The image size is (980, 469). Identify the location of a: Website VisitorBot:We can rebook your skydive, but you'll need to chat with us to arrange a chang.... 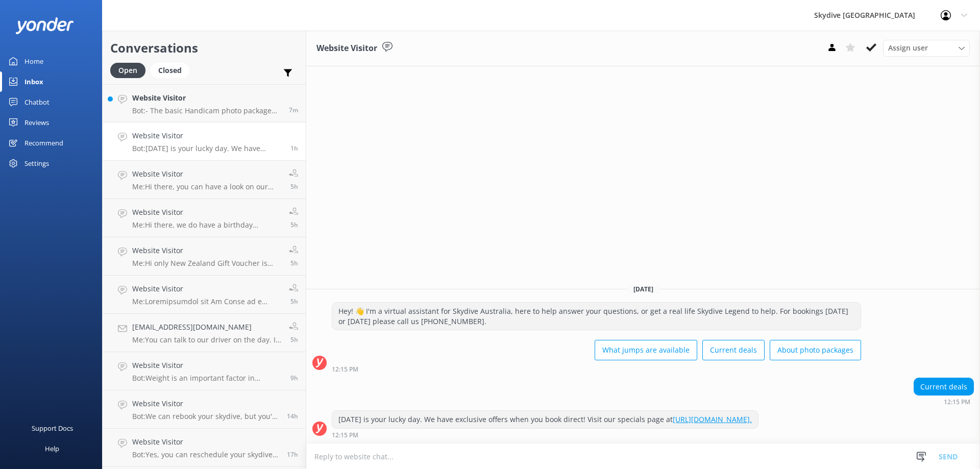
(204, 409).